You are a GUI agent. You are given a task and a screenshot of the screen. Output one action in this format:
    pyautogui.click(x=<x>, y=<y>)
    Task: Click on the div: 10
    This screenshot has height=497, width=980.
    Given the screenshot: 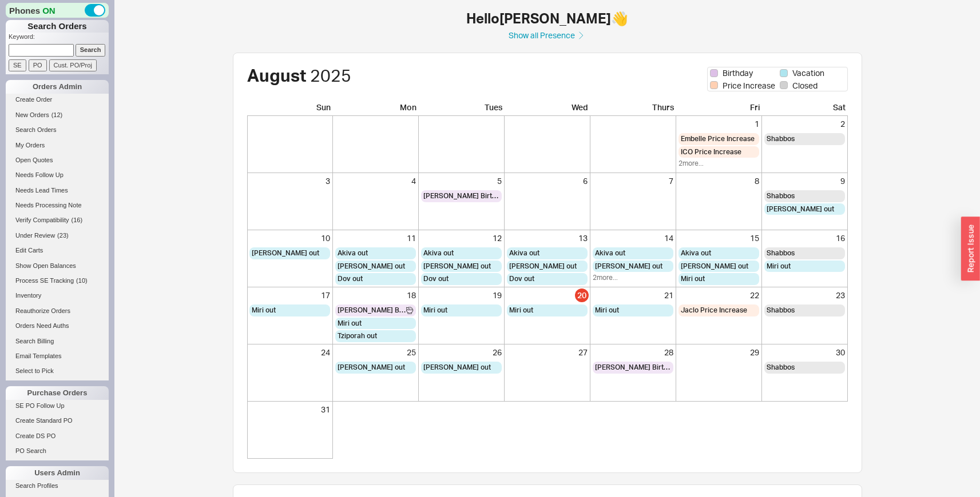 What is the action you would take?
    pyautogui.click(x=290, y=238)
    